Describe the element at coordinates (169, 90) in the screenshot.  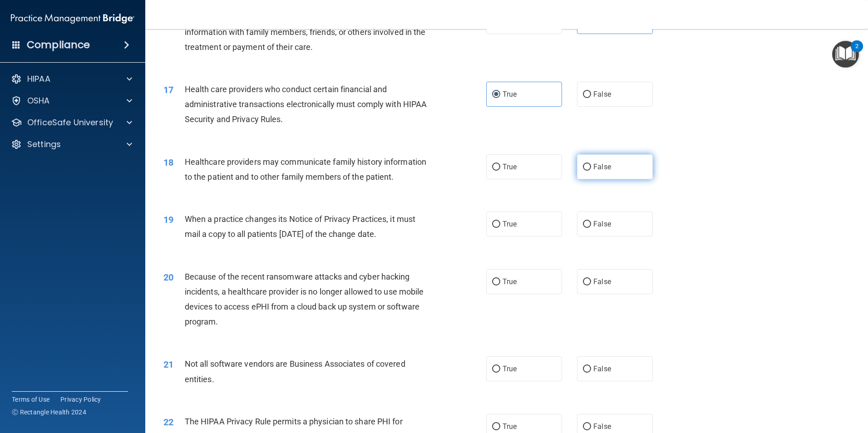
I see `span: 17` at that location.